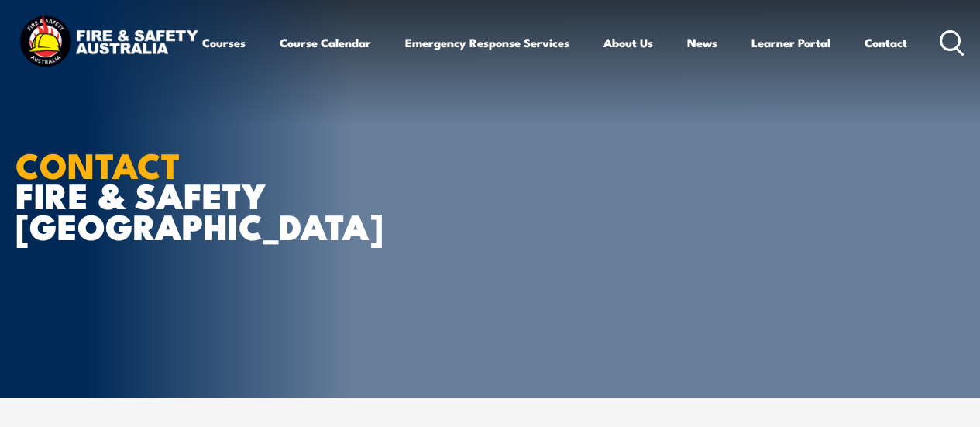 This screenshot has width=980, height=427. I want to click on a: Learner Portal, so click(791, 43).